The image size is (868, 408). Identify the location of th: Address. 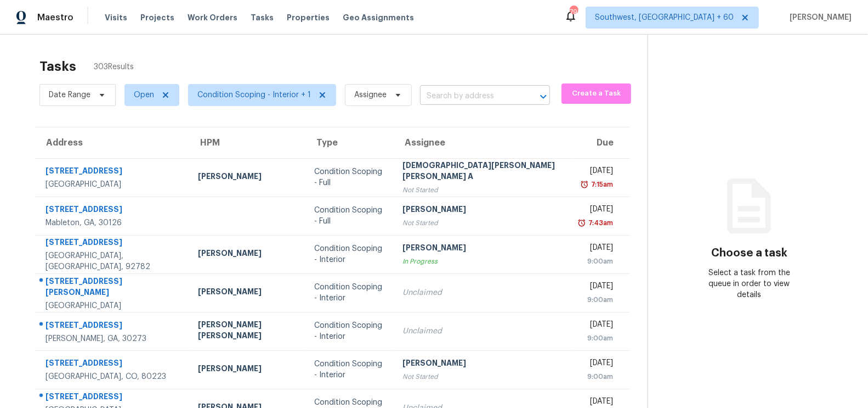
(112, 142).